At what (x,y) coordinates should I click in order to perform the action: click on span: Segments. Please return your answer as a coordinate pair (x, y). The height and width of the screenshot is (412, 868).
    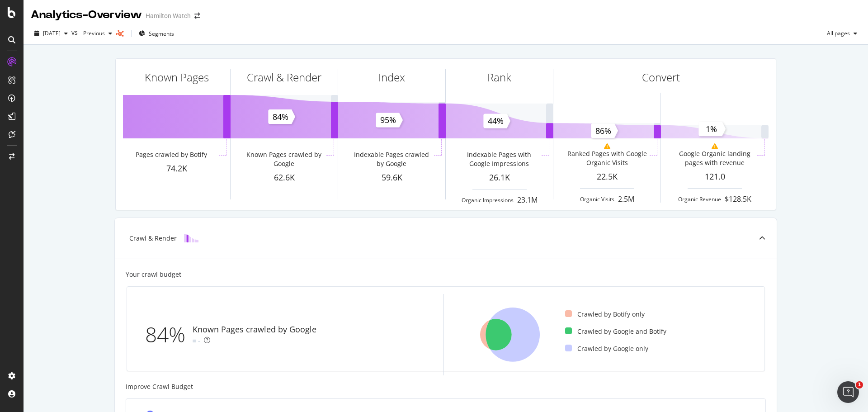
    Looking at the image, I should click on (162, 34).